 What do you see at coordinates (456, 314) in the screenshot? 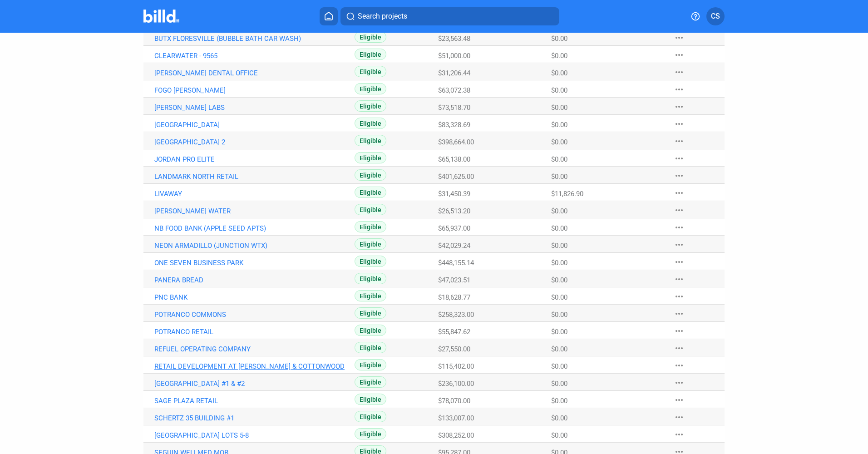
I see `span: $258,323.00` at bounding box center [456, 314].